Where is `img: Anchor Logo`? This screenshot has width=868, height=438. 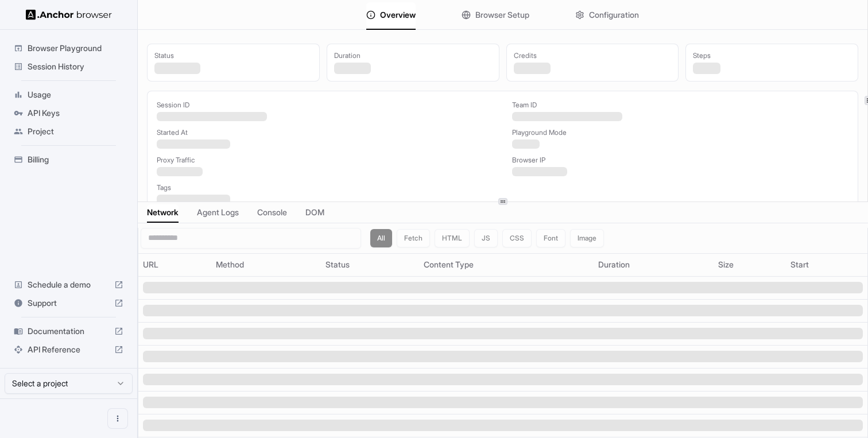
img: Anchor Logo is located at coordinates (69, 14).